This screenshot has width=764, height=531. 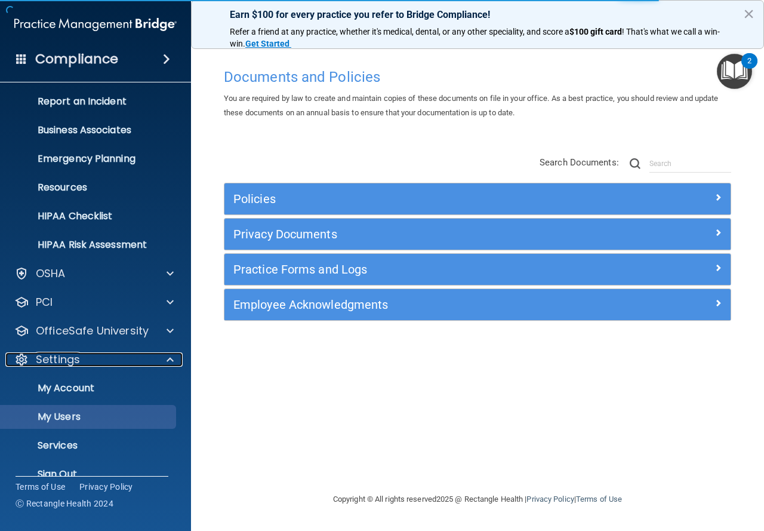 I want to click on h4: Documents and Policies, so click(x=477, y=77).